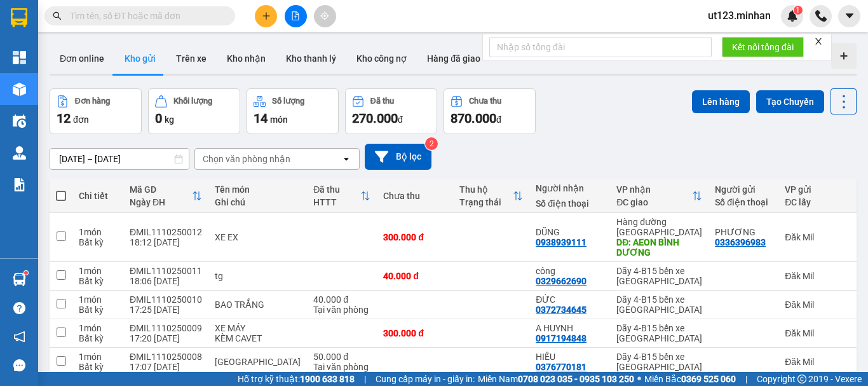  I want to click on div: ĐC lấy, so click(821, 203).